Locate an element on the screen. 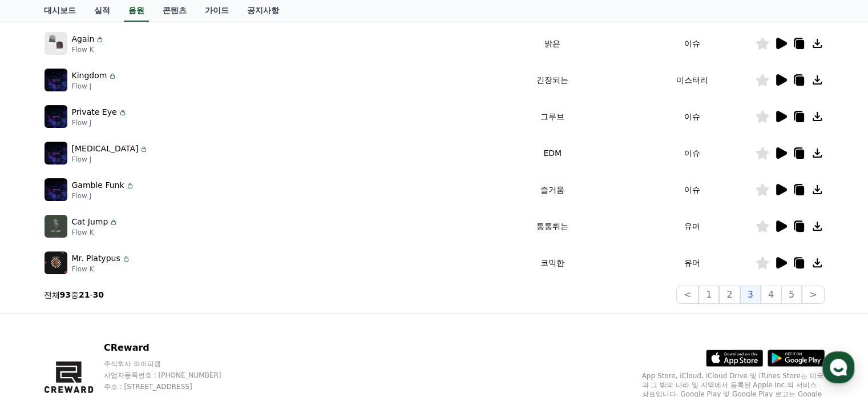 Image resolution: width=868 pixels, height=397 pixels. p: Kingdom is located at coordinates (89, 76).